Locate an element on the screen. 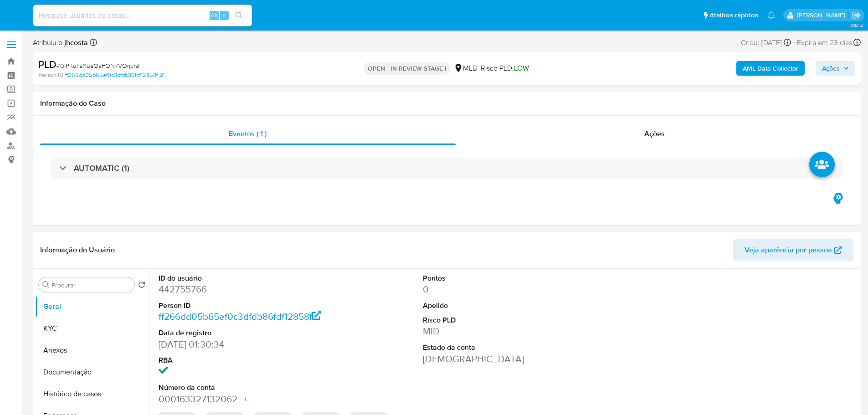 The image size is (868, 415). b: Person ID is located at coordinates (50, 75).